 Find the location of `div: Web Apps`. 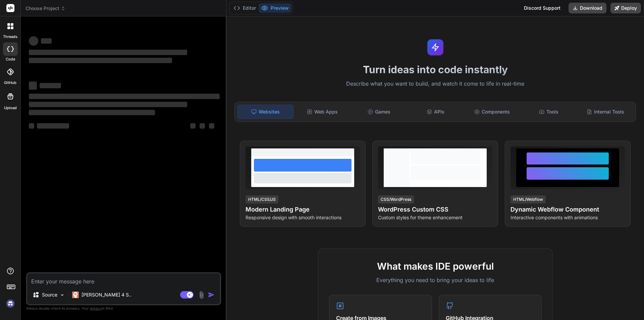

div: Web Apps is located at coordinates (322, 112).